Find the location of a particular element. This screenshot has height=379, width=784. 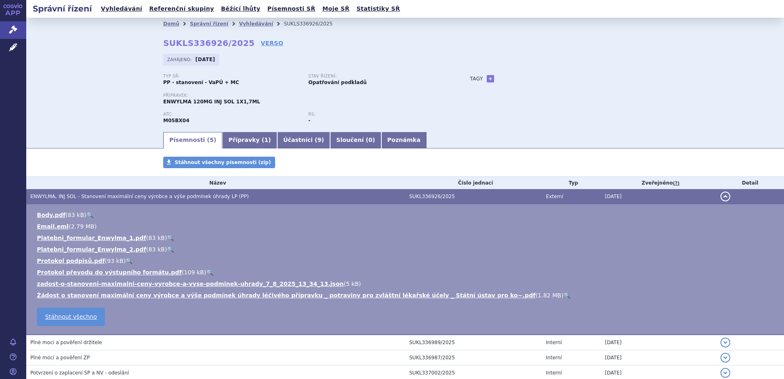

span: 0 is located at coordinates (370, 140).